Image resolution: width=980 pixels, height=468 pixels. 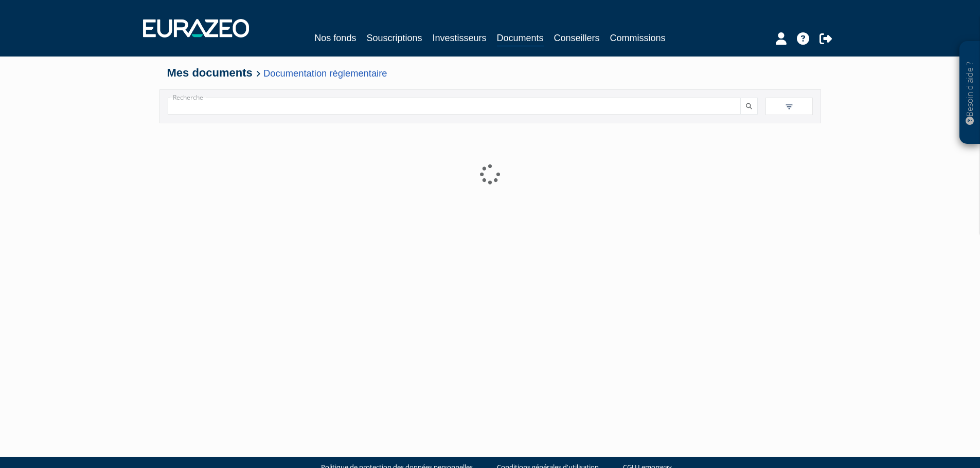 I want to click on img: filter.svg, so click(x=789, y=107).